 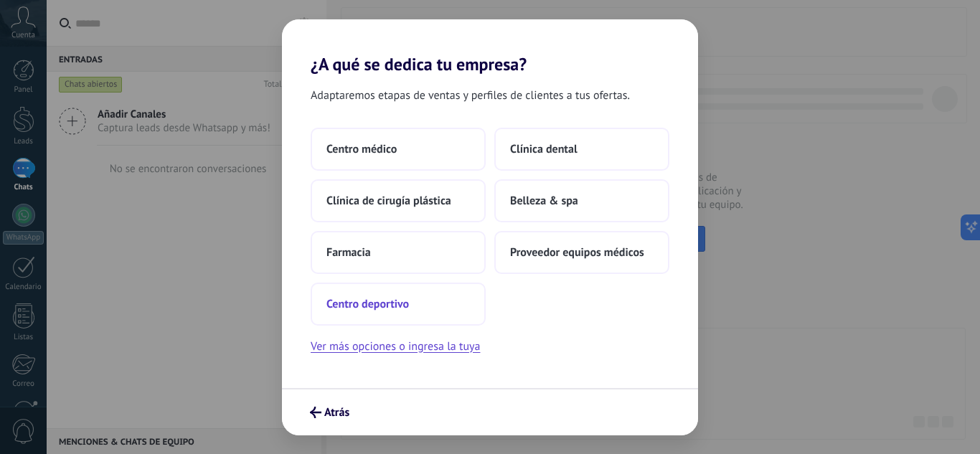 I want to click on span: Clínica dental, so click(x=543, y=150).